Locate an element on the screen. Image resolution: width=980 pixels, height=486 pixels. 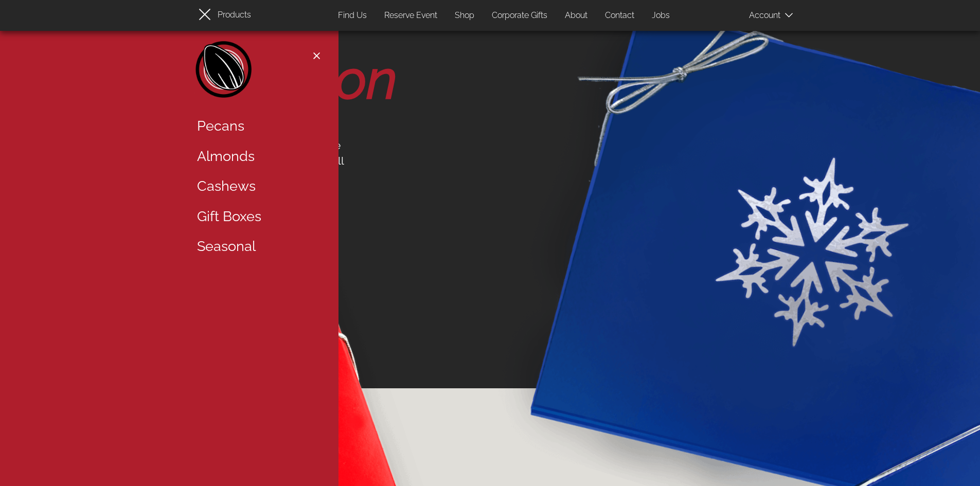
a: Shop is located at coordinates (464, 16).